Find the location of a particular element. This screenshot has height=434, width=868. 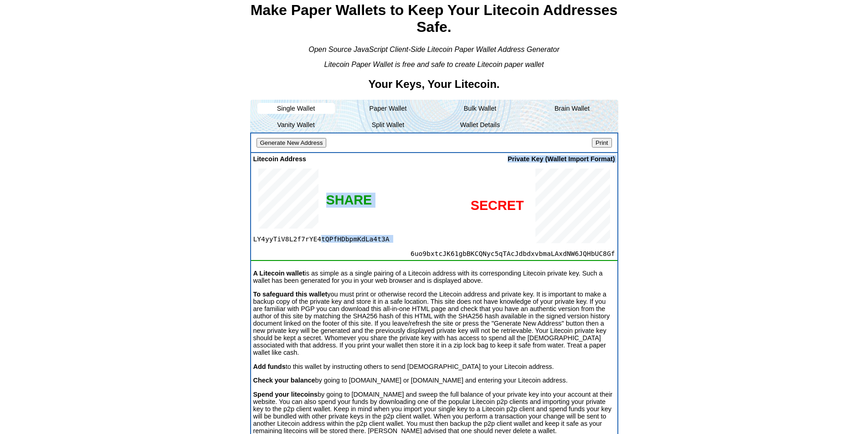

span: LY4yyTiV8L2f7rYE4tQPfHDbpmKdLa4t3A is located at coordinates (307, 238).